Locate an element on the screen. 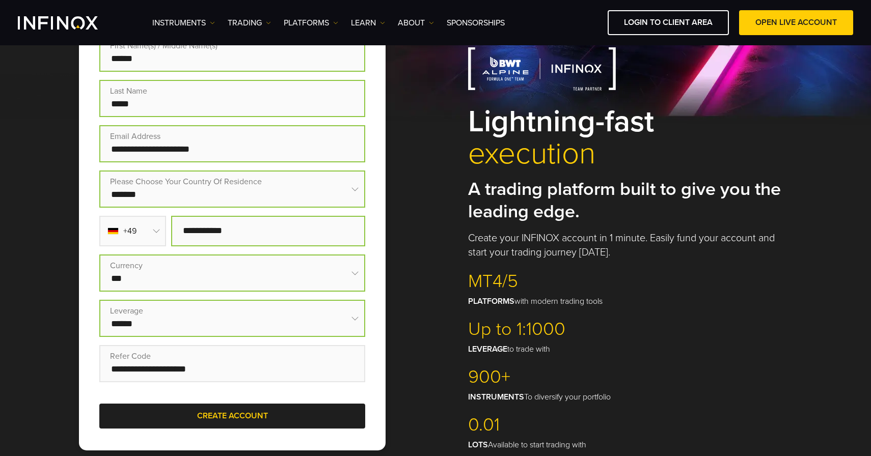 The height and width of the screenshot is (456, 871). strong: A trading platform built to give you the leading edge. is located at coordinates (624, 200).